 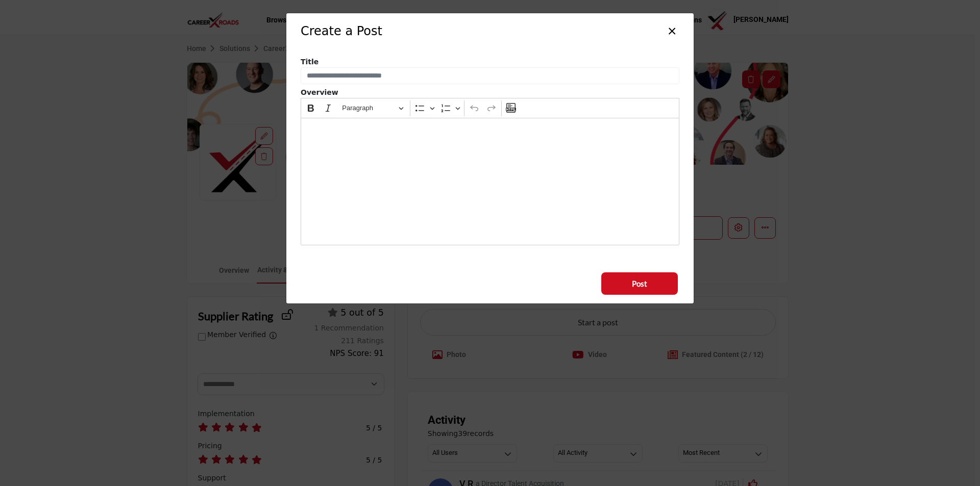 I want to click on div: Editor toolbar, so click(x=490, y=107).